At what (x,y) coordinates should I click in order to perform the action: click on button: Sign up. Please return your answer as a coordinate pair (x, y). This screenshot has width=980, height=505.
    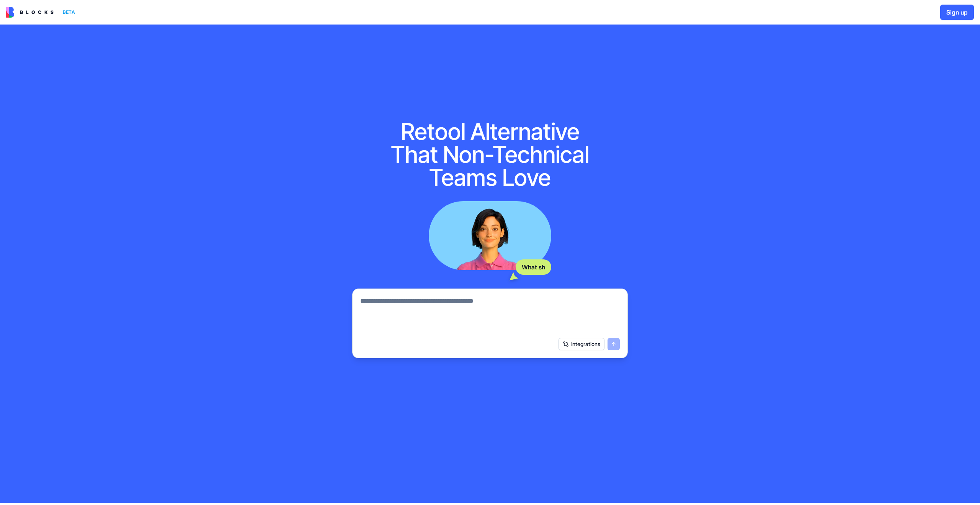
    Looking at the image, I should click on (957, 12).